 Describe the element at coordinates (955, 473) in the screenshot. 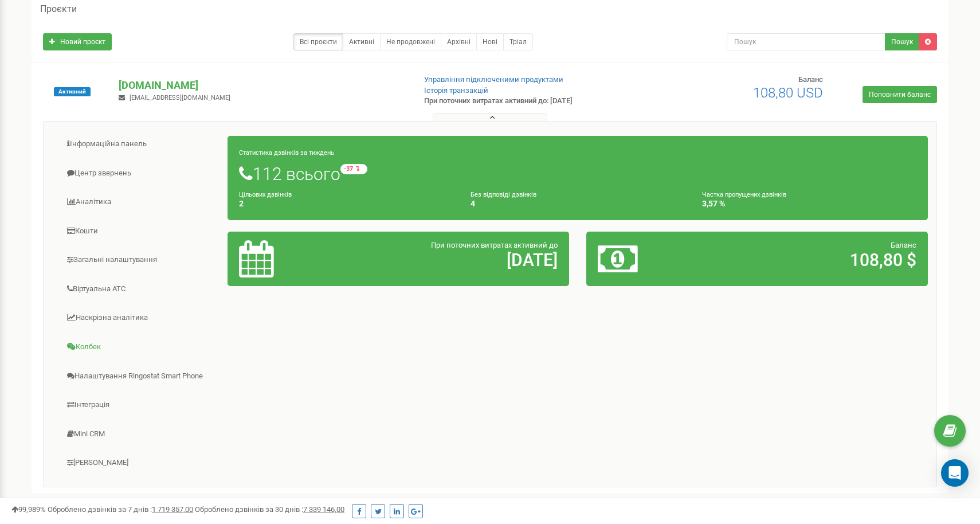

I see `div: Open Intercom Messenger` at that location.